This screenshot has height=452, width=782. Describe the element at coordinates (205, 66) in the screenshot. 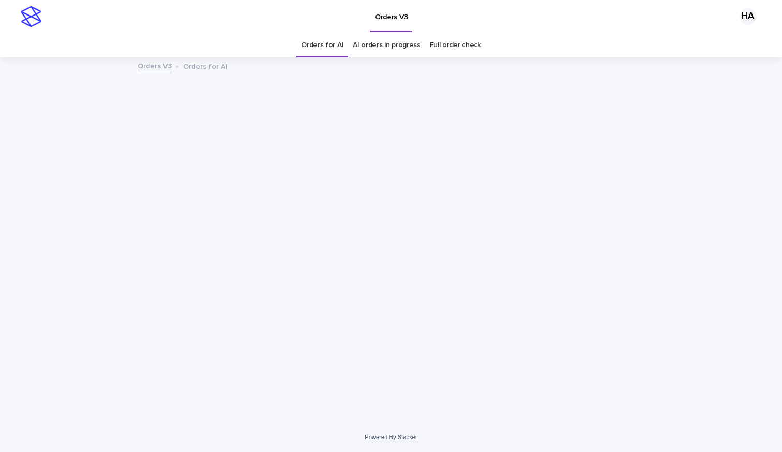

I see `p: Orders for AI` at that location.